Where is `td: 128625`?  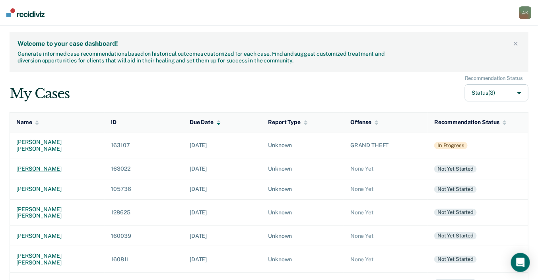 td: 128625 is located at coordinates (144, 212).